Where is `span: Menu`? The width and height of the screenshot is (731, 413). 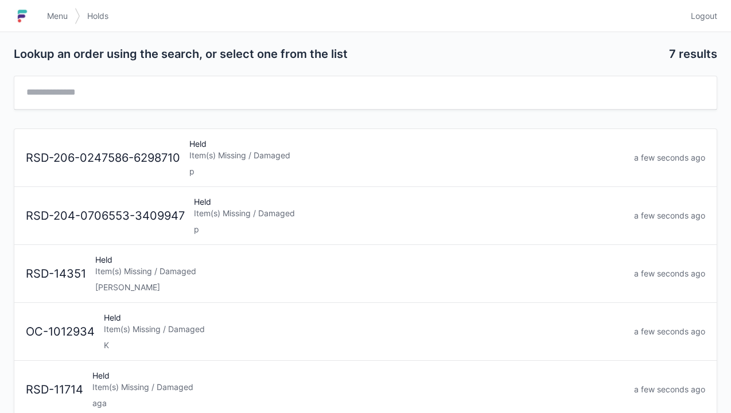
span: Menu is located at coordinates (57, 16).